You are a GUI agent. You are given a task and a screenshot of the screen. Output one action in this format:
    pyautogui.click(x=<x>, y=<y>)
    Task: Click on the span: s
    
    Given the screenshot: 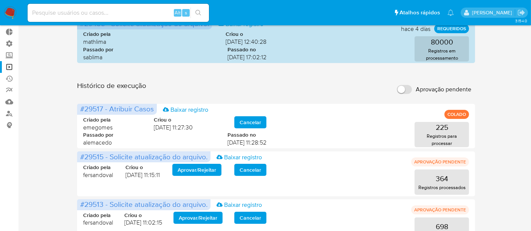 What is the action you would take?
    pyautogui.click(x=186, y=12)
    